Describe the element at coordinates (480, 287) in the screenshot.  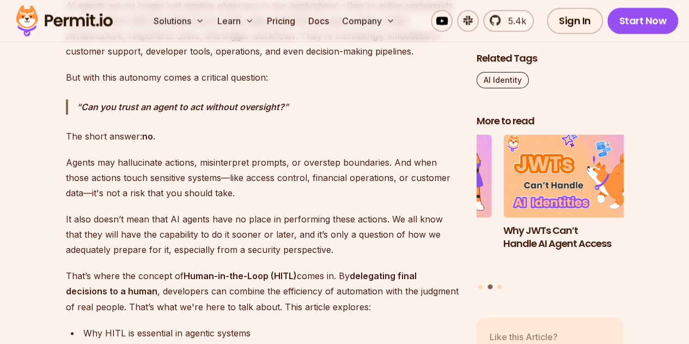
I see `button: Go to slide 1` at that location.